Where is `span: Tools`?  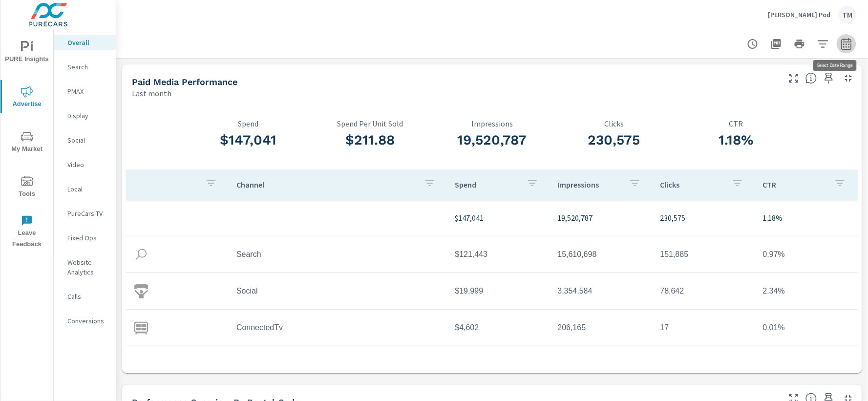 span: Tools is located at coordinates (27, 187).